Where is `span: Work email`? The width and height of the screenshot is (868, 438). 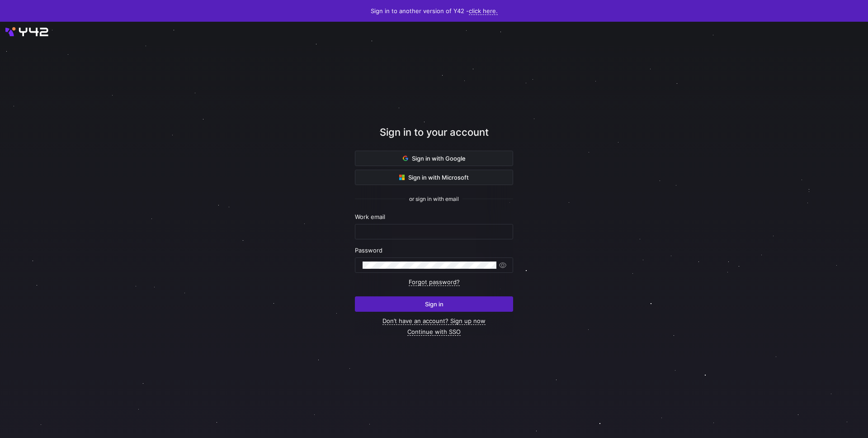 span: Work email is located at coordinates (369, 216).